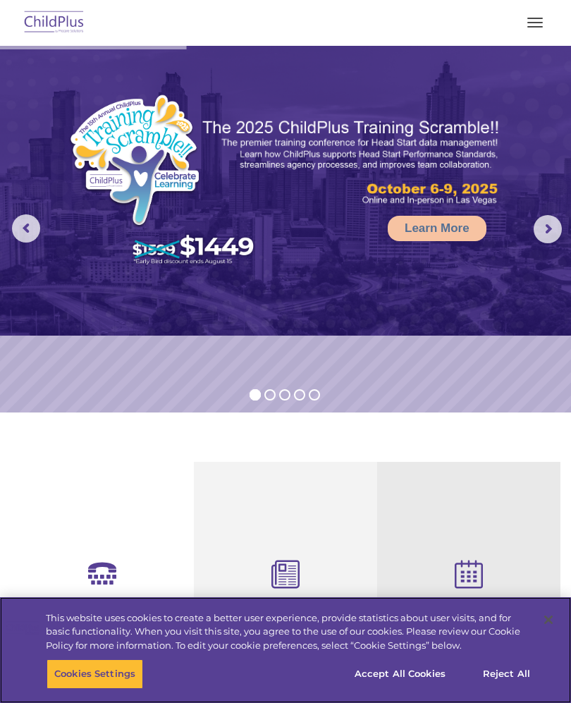 This screenshot has width=571, height=703. I want to click on button: Accept All Cookies, so click(400, 674).